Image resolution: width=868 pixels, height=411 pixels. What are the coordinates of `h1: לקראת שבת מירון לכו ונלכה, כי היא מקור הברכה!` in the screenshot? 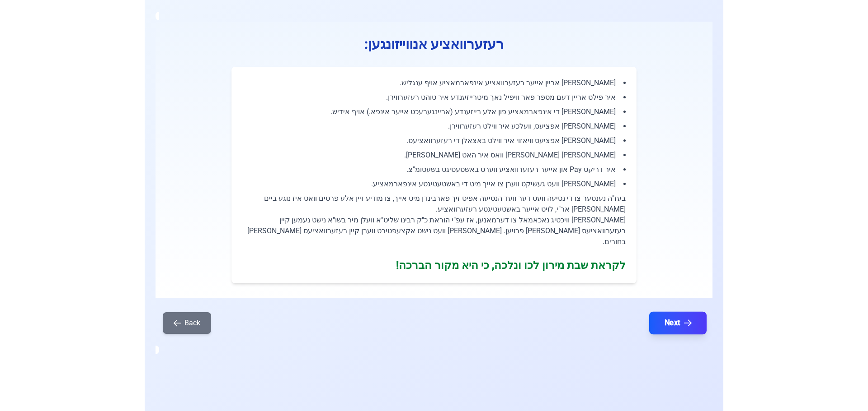 It's located at (434, 265).